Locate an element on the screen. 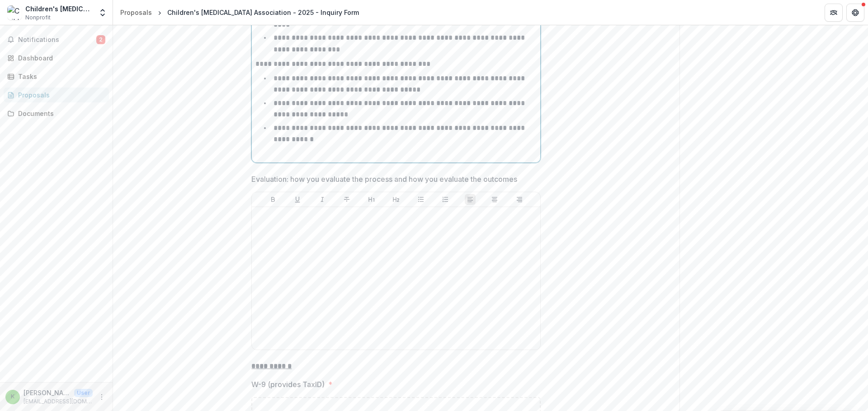 The width and height of the screenshot is (868, 411). button: Align Left is located at coordinates (470, 200).